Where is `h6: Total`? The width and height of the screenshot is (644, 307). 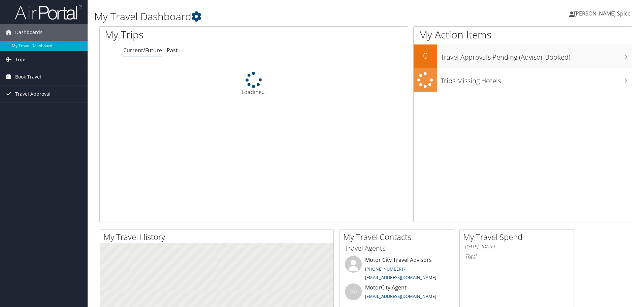 h6: Total is located at coordinates (517, 256).